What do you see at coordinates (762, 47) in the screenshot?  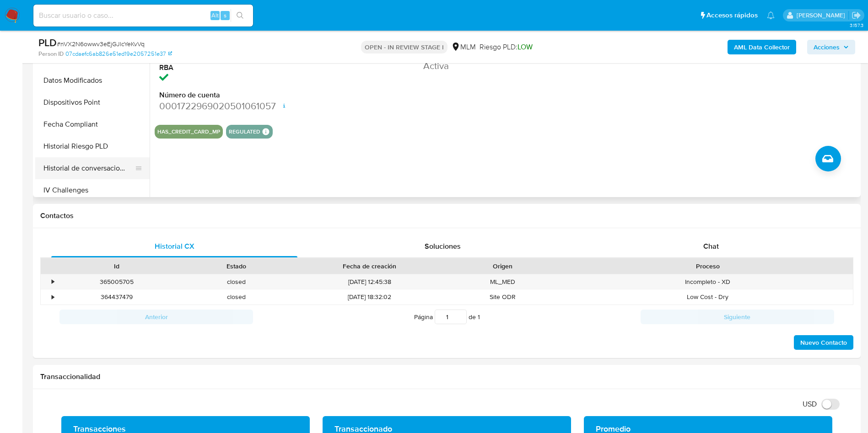 I see `button: AML Data Collector` at bounding box center [762, 47].